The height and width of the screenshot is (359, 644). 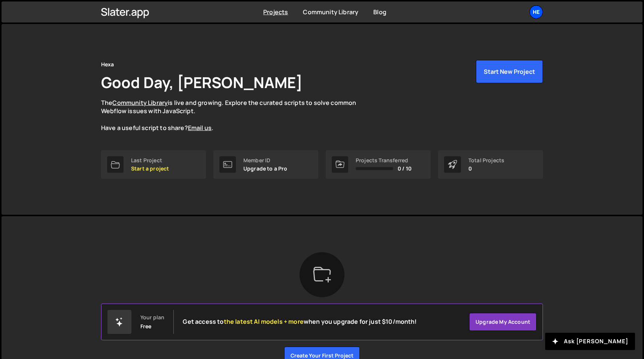 What do you see at coordinates (146, 327) in the screenshot?
I see `div: Free` at bounding box center [146, 327].